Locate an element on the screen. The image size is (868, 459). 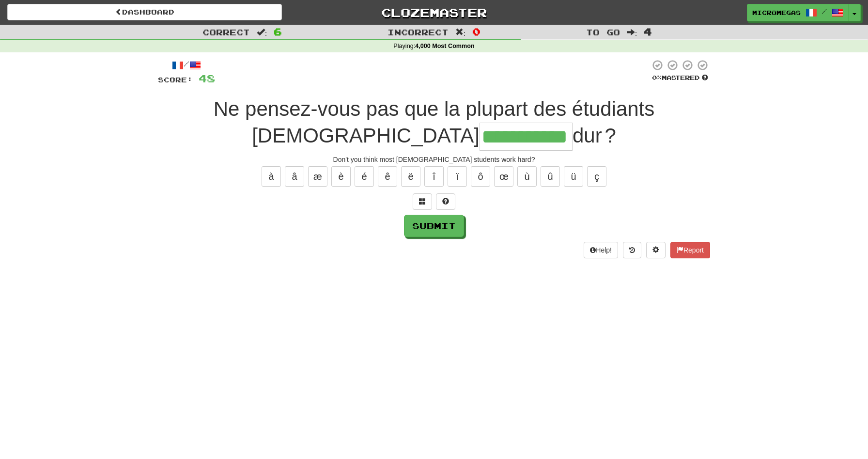
button: Submit is located at coordinates (434, 226).